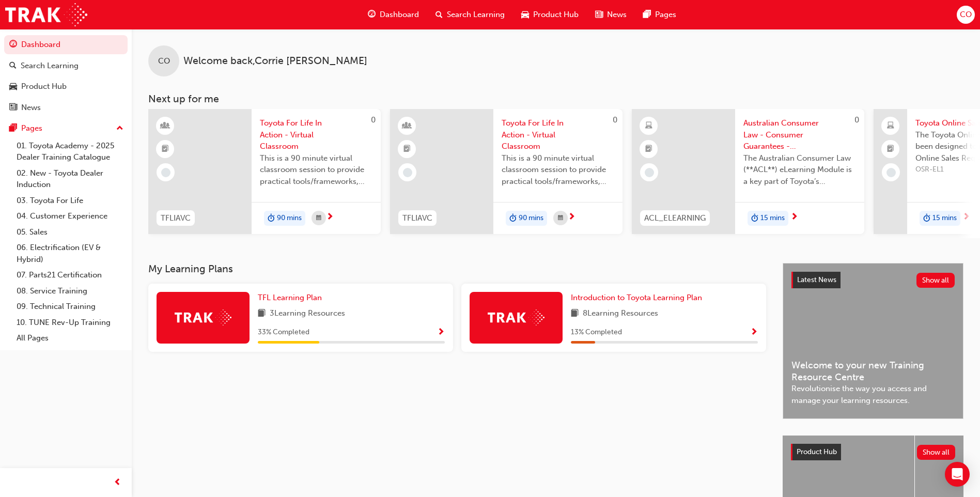 The width and height of the screenshot is (980, 497). What do you see at coordinates (556, 99) in the screenshot?
I see `h3: Next up for me` at bounding box center [556, 99].